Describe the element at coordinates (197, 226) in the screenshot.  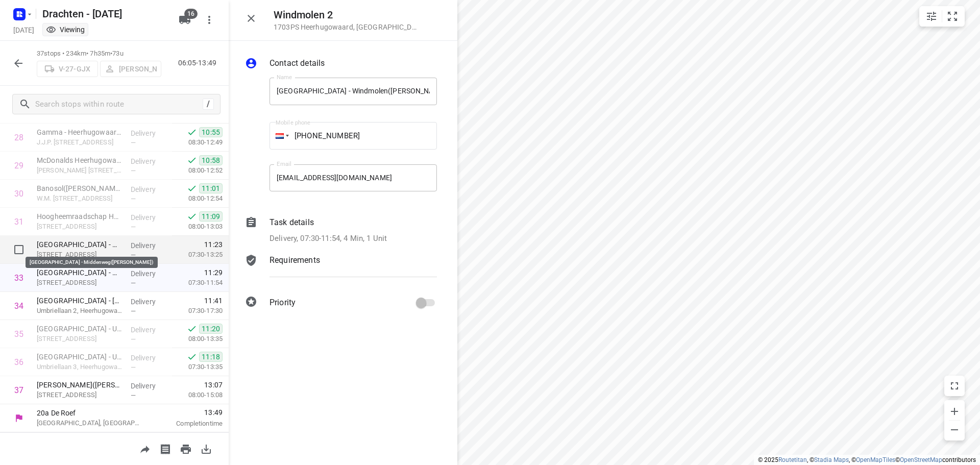
I see `p: 08:00-13:03` at that location.